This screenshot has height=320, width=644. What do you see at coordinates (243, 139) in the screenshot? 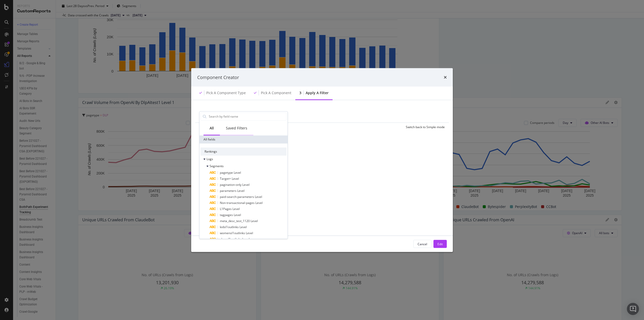
I see `div: All fields` at bounding box center [243, 139].